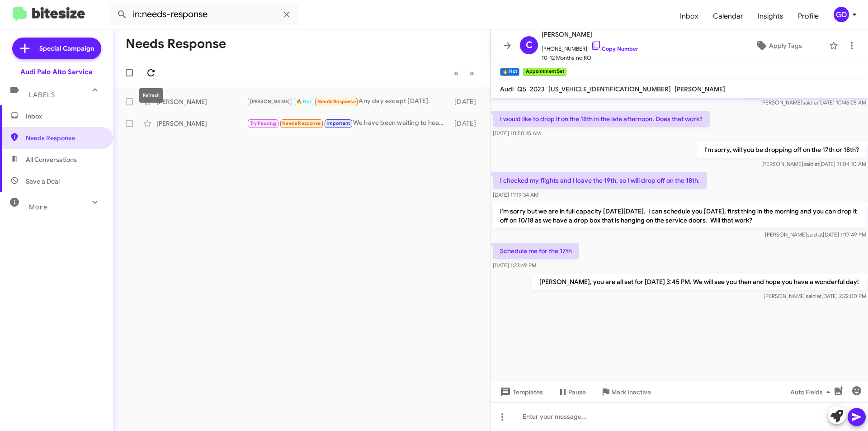  What do you see at coordinates (631, 392) in the screenshot?
I see `span: Mark Inactive` at bounding box center [631, 392].